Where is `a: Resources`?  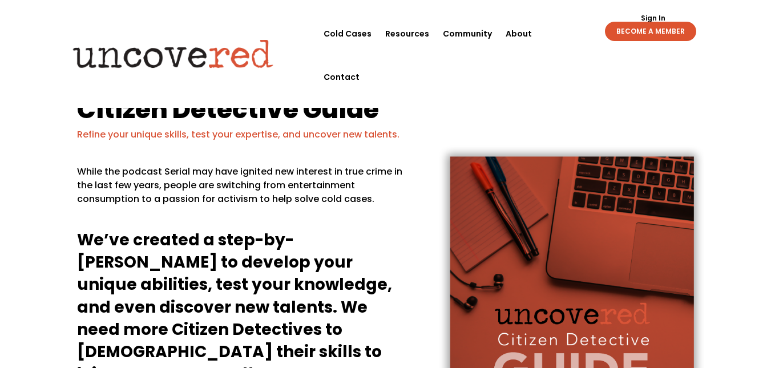
a: Resources is located at coordinates (407, 34).